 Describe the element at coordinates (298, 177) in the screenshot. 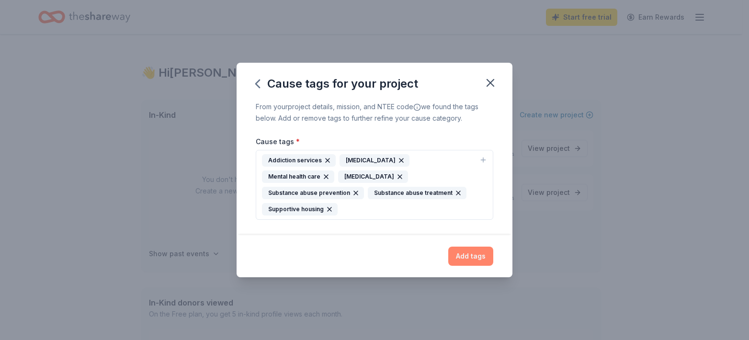

I see `div: Mental health care` at that location.